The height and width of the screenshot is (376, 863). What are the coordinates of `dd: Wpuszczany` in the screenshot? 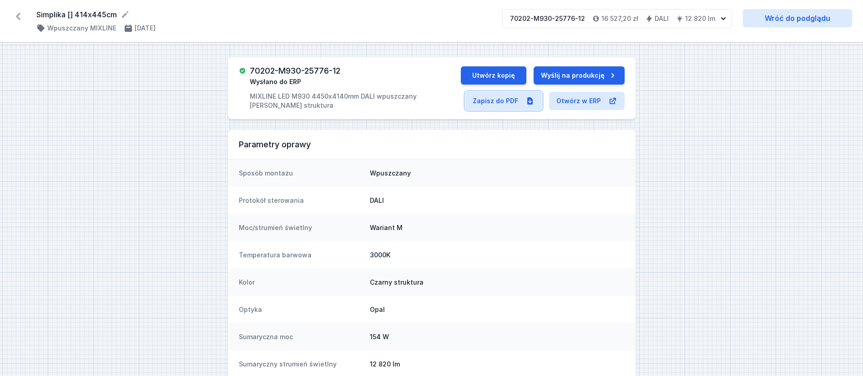 It's located at (497, 173).